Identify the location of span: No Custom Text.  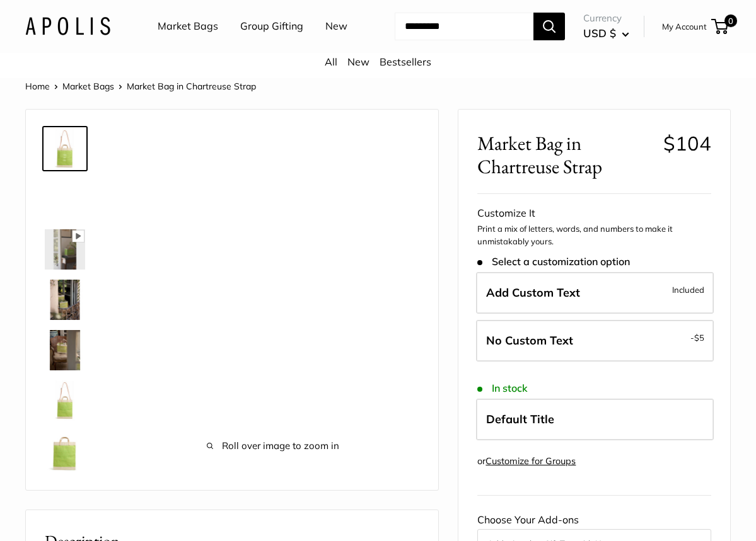
(529, 340).